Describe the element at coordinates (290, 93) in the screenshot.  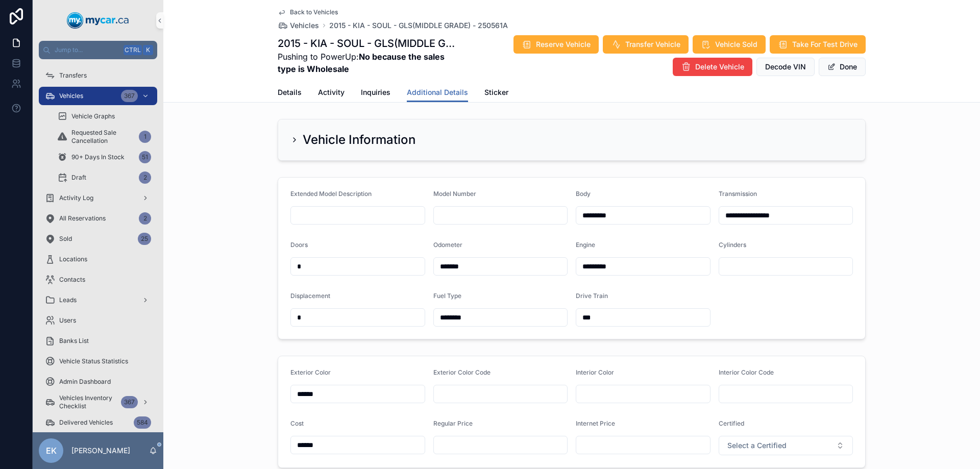
I see `a: Details` at that location.